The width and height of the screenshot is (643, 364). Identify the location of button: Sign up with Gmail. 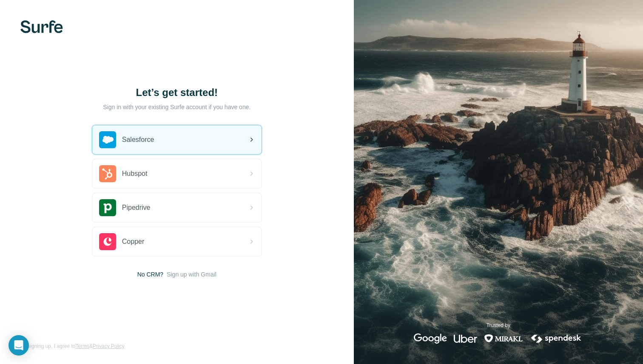
(192, 274).